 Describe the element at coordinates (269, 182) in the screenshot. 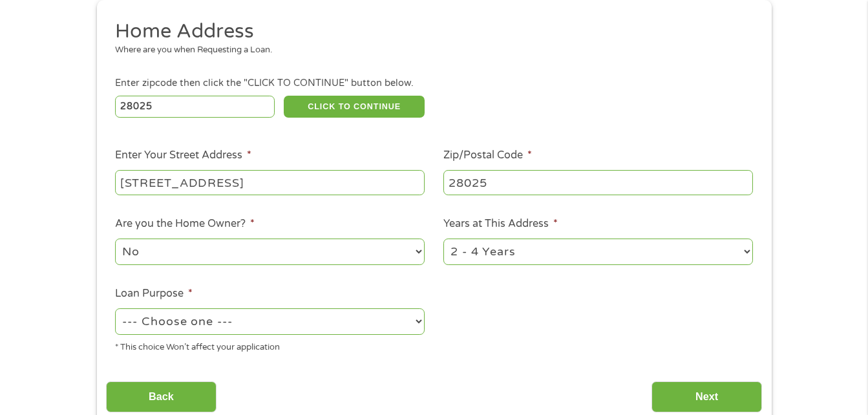

I see `input: 1 Main Street` at that location.